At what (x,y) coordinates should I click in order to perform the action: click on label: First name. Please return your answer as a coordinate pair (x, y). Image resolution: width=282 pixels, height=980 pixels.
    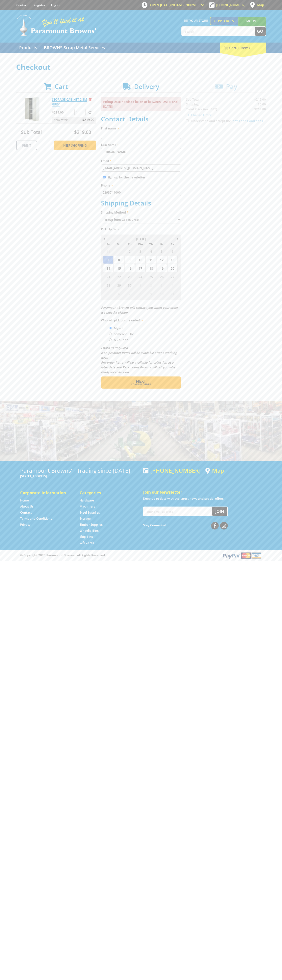
    Looking at the image, I should click on (141, 128).